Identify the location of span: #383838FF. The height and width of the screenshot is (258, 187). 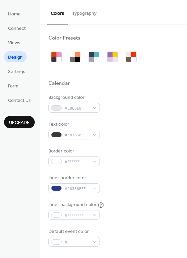
(77, 135).